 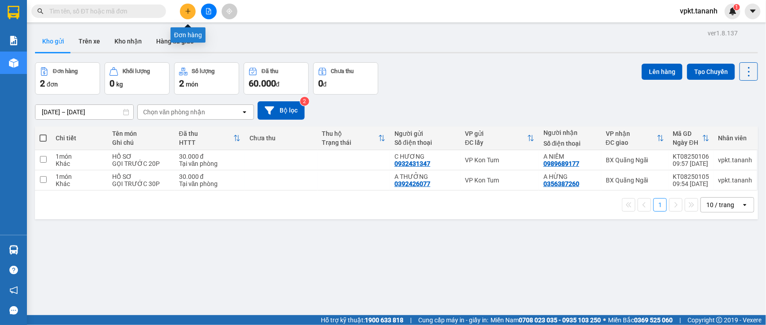 What do you see at coordinates (192, 84) in the screenshot?
I see `span: món` at bounding box center [192, 84].